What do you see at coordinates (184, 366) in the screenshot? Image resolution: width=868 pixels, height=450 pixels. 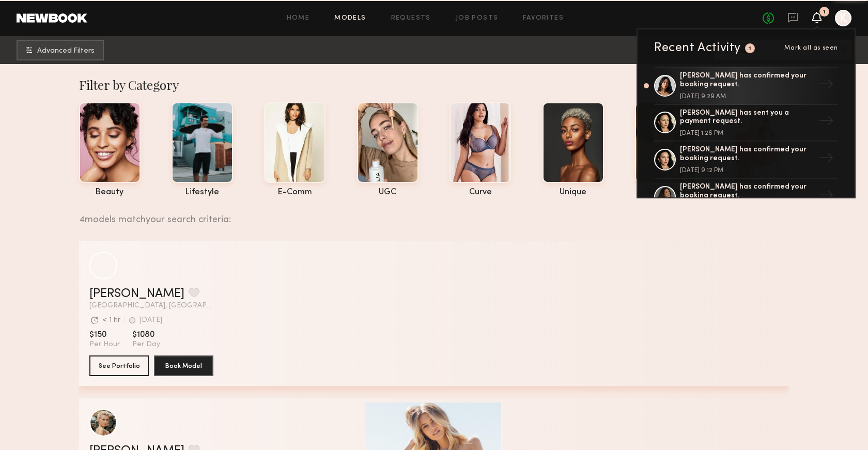 I see `a: Book Model` at bounding box center [184, 366].